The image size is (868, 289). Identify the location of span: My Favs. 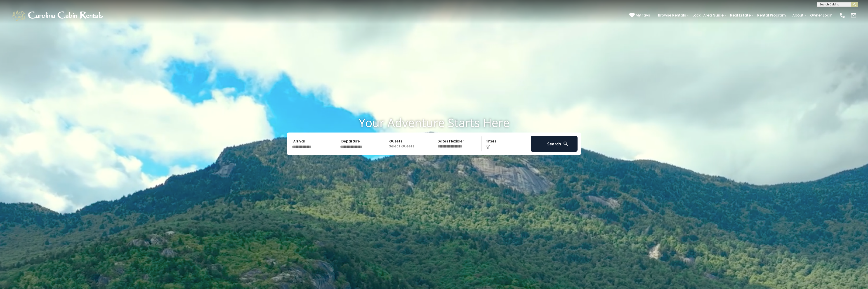
(643, 15).